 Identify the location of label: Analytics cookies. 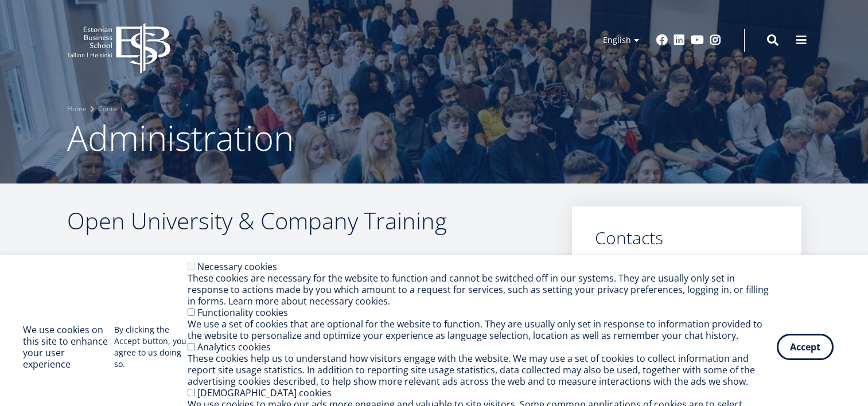
(234, 347).